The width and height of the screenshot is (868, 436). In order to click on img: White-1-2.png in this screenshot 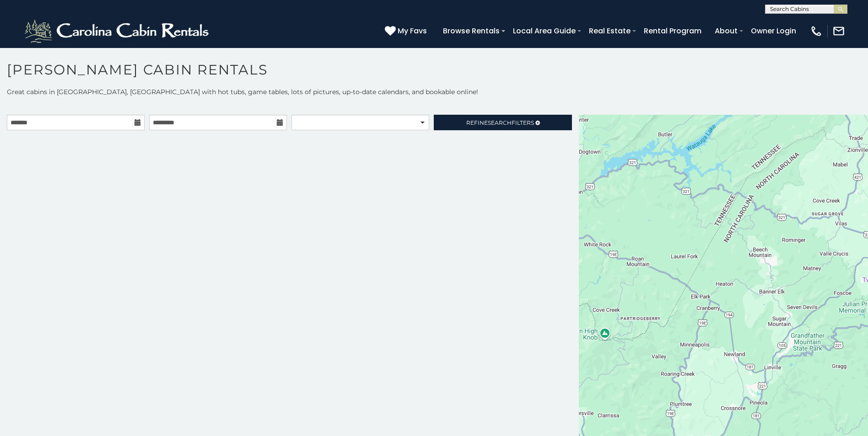, I will do `click(117, 31)`.